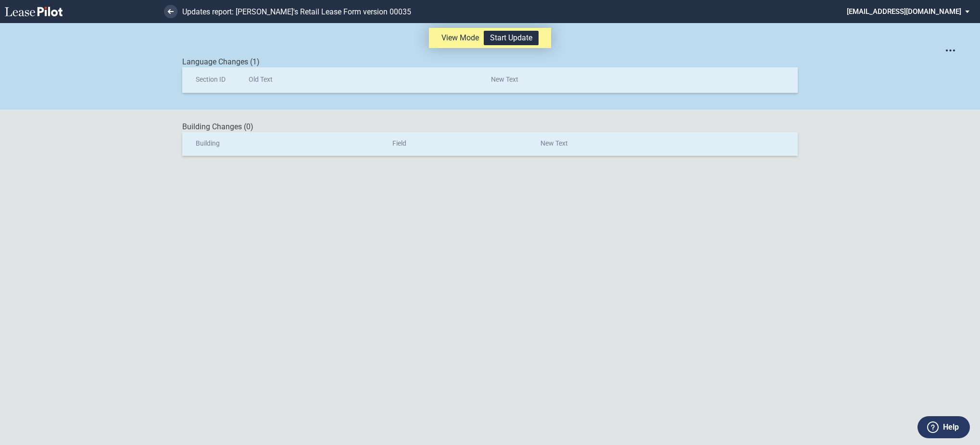 The height and width of the screenshot is (445, 980). I want to click on button: Open options menu, so click(950, 50).